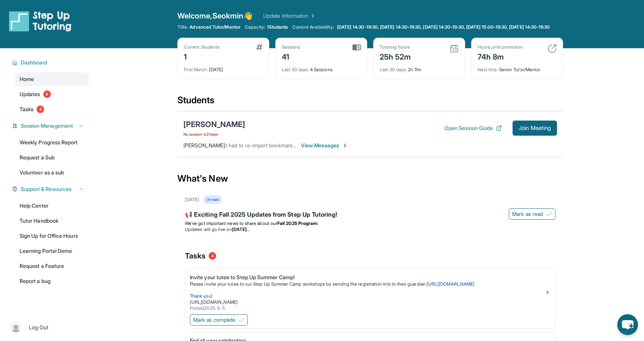 This screenshot has width=644, height=341. Describe the element at coordinates (487, 70) in the screenshot. I see `span: Next title :` at that location.